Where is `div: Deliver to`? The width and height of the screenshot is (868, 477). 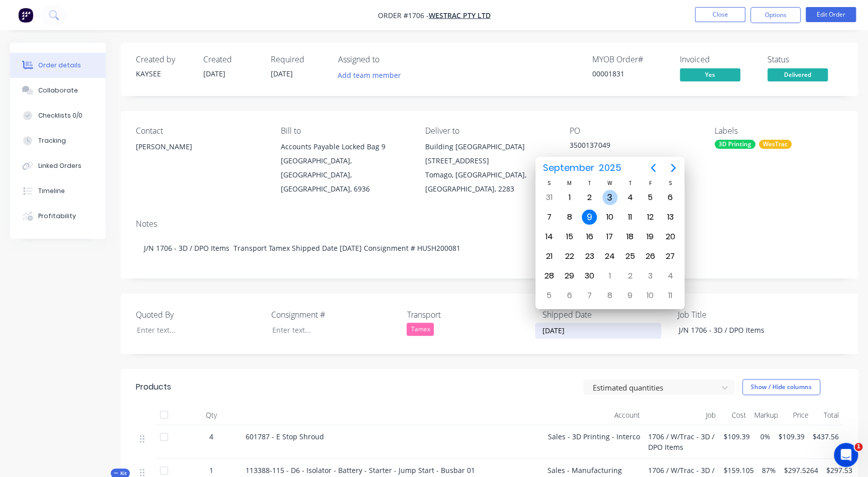
div: Deliver to is located at coordinates (489, 130).